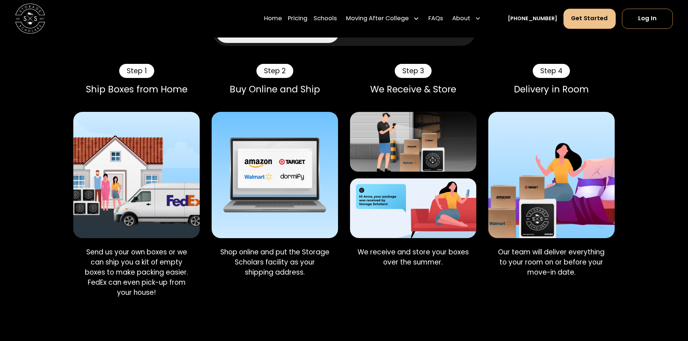  Describe the element at coordinates (136, 71) in the screenshot. I see `div: Step 1` at that location.